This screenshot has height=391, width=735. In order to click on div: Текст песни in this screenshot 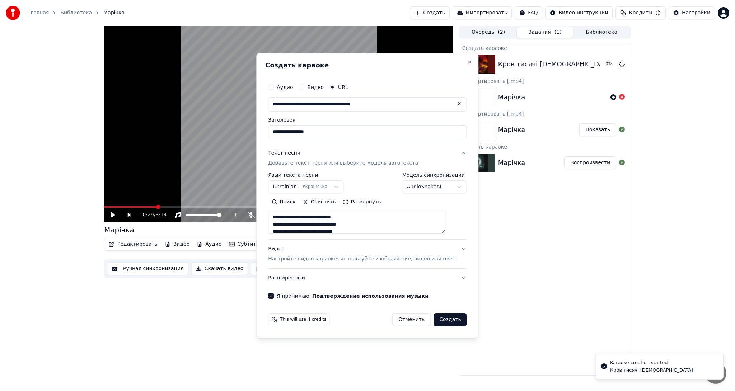, I will do `click(284, 153)`.